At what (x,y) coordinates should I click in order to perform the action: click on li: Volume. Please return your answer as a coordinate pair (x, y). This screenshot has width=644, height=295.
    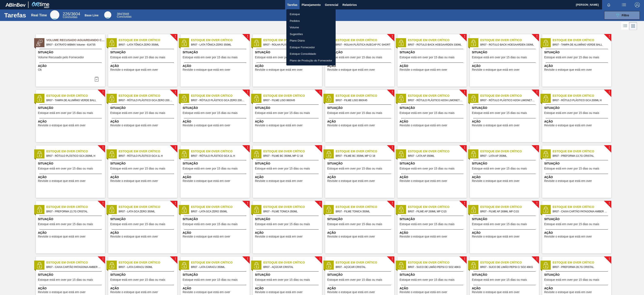
    Looking at the image, I should click on (311, 27).